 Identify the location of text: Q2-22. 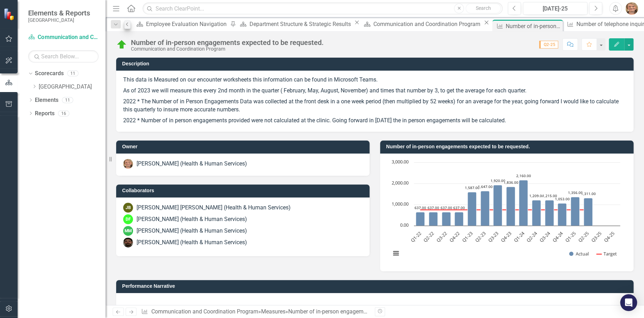
(428, 236).